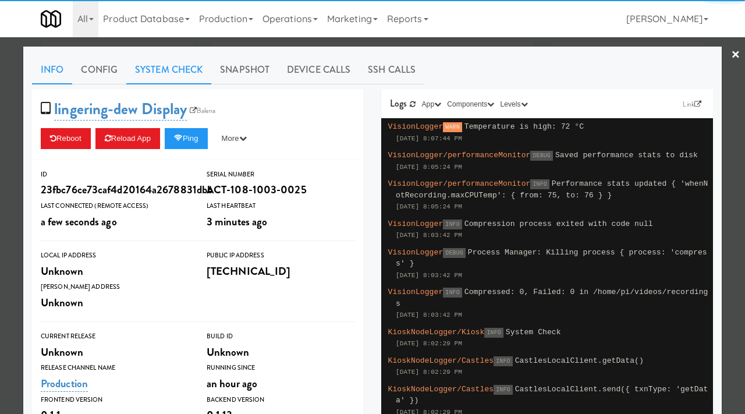 The image size is (745, 414). I want to click on button: Components, so click(470, 104).